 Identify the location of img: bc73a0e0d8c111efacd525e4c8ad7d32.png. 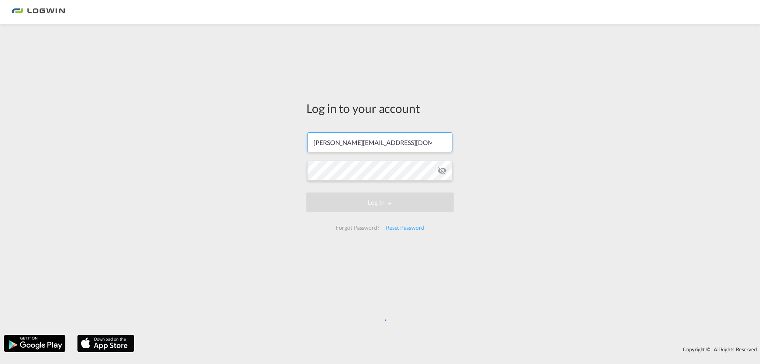
(38, 12).